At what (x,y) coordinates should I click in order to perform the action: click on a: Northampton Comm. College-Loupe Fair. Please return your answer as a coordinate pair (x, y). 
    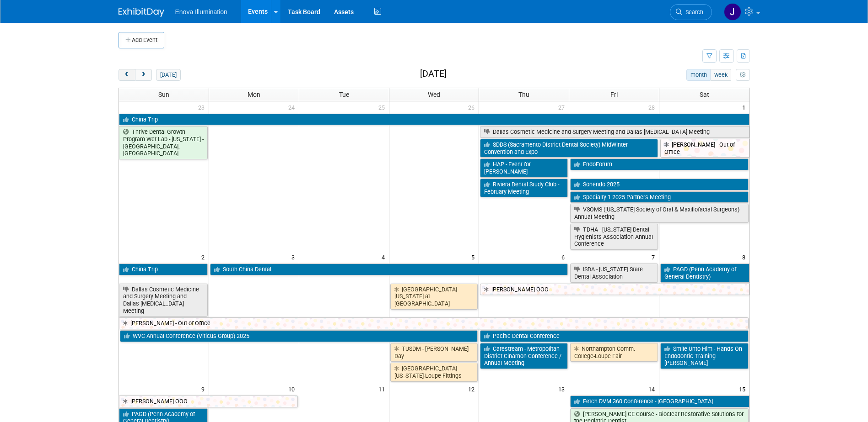
    Looking at the image, I should click on (614, 352).